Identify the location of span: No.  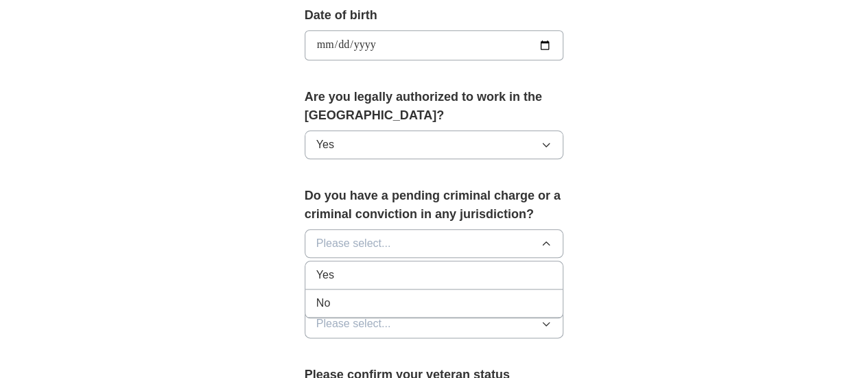
(324, 304).